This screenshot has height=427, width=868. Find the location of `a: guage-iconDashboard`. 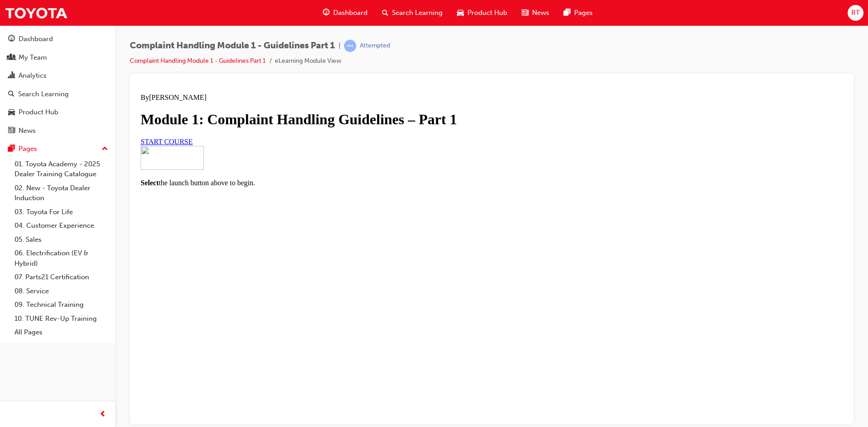

a: guage-iconDashboard is located at coordinates (345, 13).